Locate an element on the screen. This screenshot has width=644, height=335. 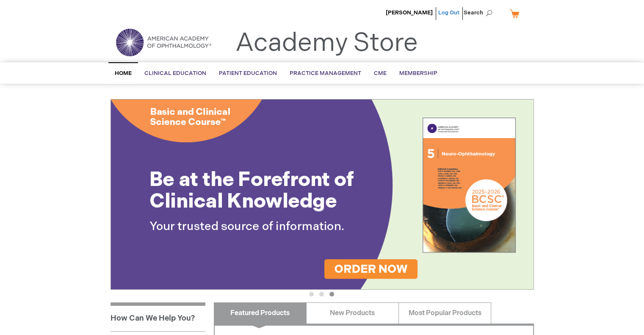
button: 1 of 3 is located at coordinates (311, 294).